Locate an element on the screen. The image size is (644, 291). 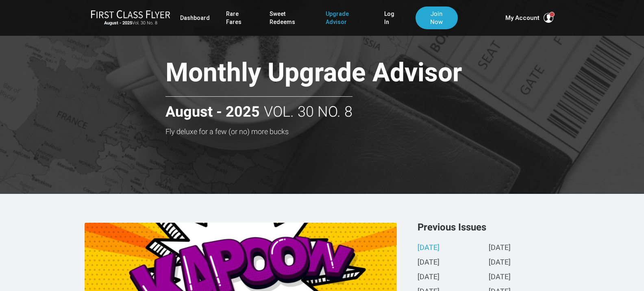
a: Log In is located at coordinates (392, 18).